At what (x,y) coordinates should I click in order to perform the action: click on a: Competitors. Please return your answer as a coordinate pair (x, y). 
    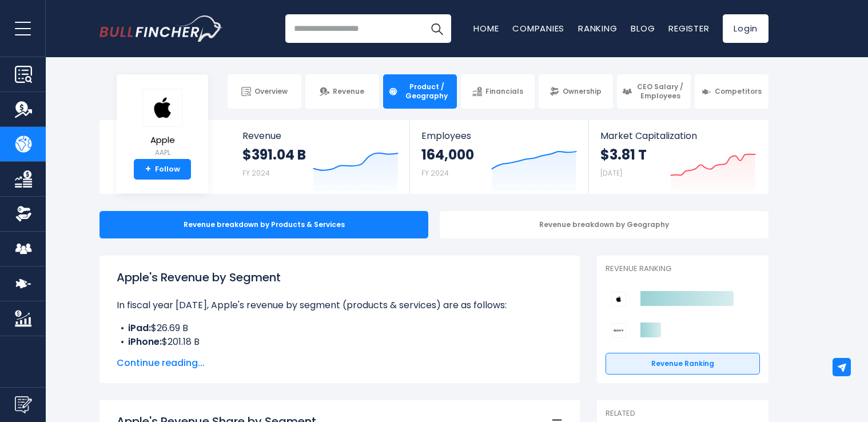
    Looking at the image, I should click on (732, 92).